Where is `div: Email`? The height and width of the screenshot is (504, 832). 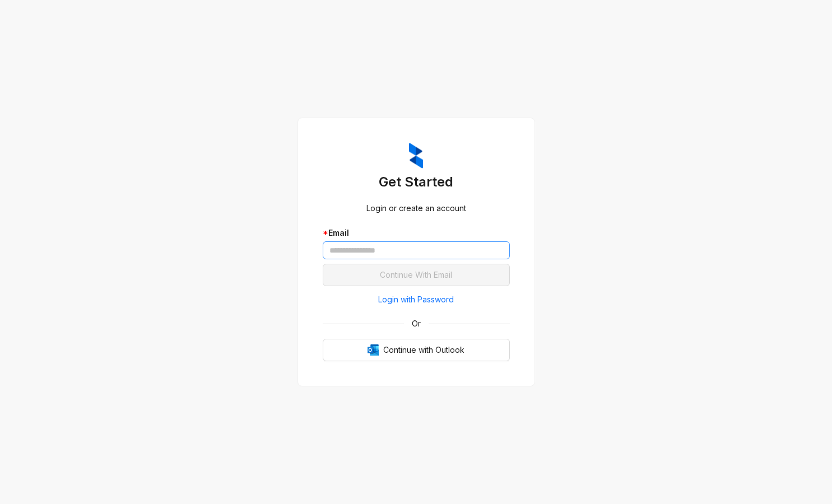 div: Email is located at coordinates (417, 233).